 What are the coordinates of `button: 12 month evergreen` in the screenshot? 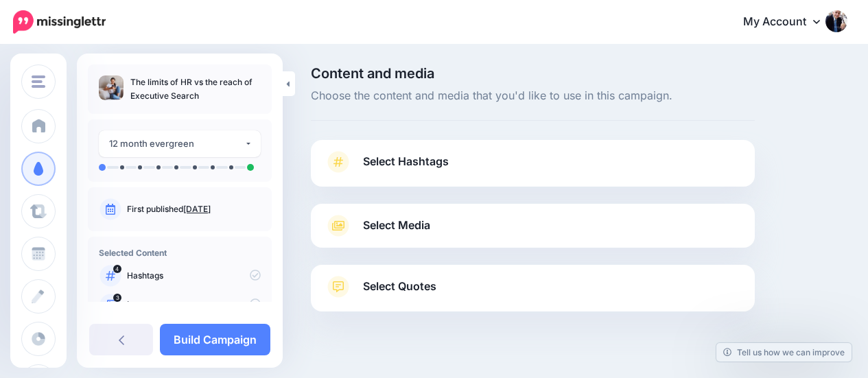 It's located at (180, 143).